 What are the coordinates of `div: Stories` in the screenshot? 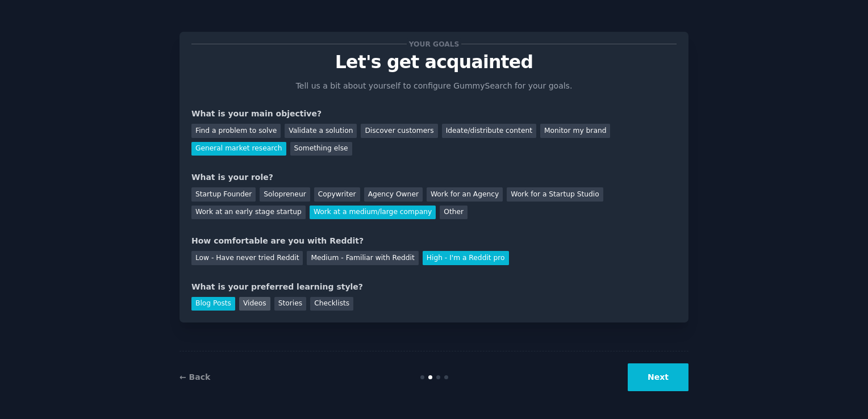 It's located at (290, 304).